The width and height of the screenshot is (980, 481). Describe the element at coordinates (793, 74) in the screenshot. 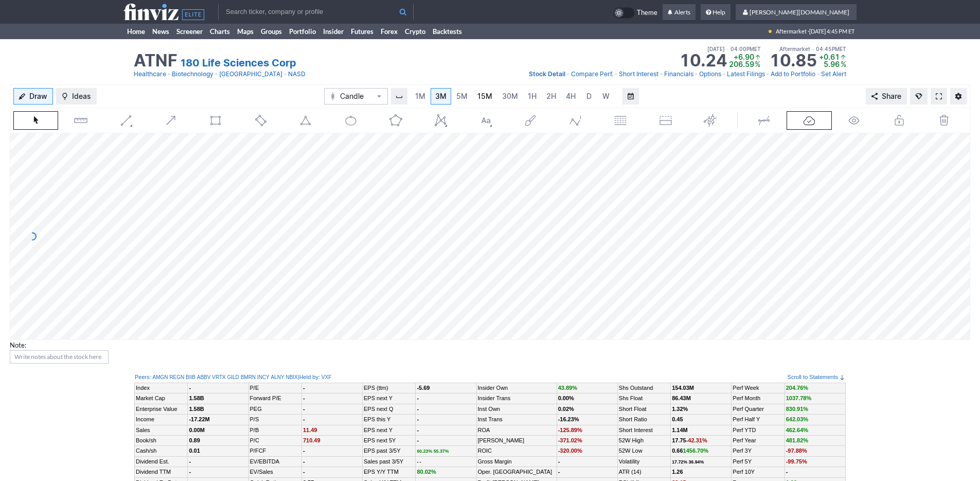

I see `a: Add to Portfolio` at that location.